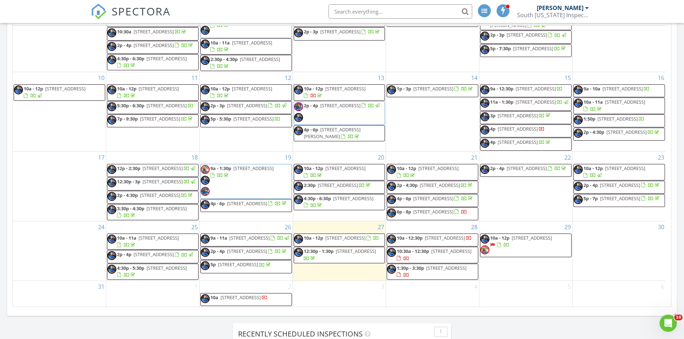 The height and width of the screenshot is (339, 684). Describe the element at coordinates (568, 158) in the screenshot. I see `a: Go to August 22, 2025` at that location.